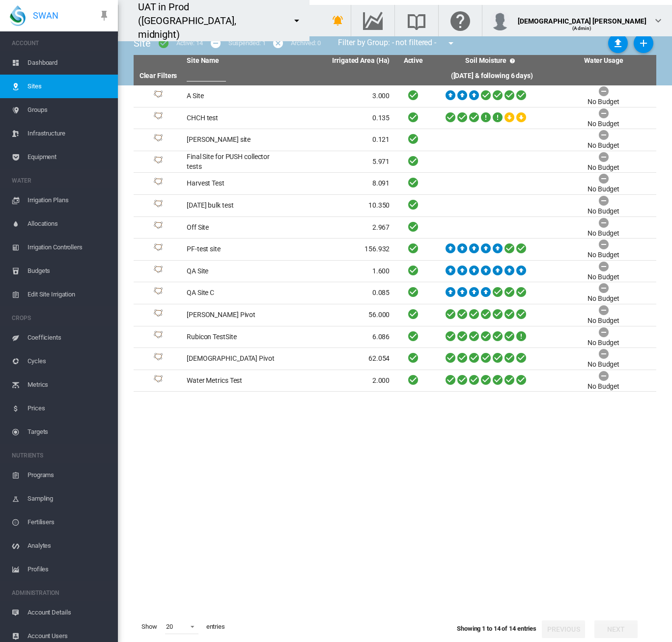 The height and width of the screenshot is (642, 672). I want to click on span: Sites, so click(68, 86).